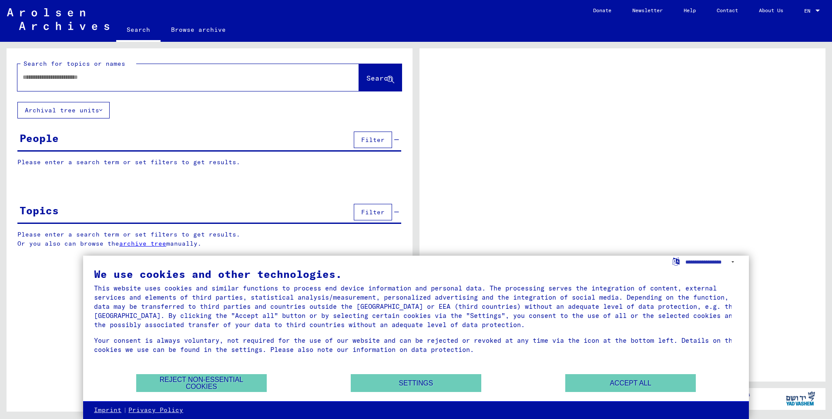  What do you see at coordinates (209, 162) in the screenshot?
I see `p: Please enter a search term or set filters to get results.` at bounding box center [209, 162].